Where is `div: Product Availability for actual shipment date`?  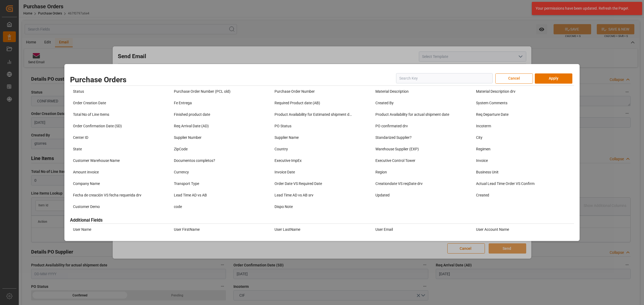
div: Product Availability for actual shipment date is located at coordinates (414, 115).